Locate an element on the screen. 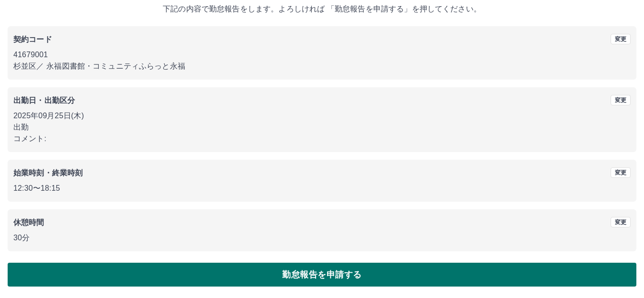  p: コメント: is located at coordinates (322, 139).